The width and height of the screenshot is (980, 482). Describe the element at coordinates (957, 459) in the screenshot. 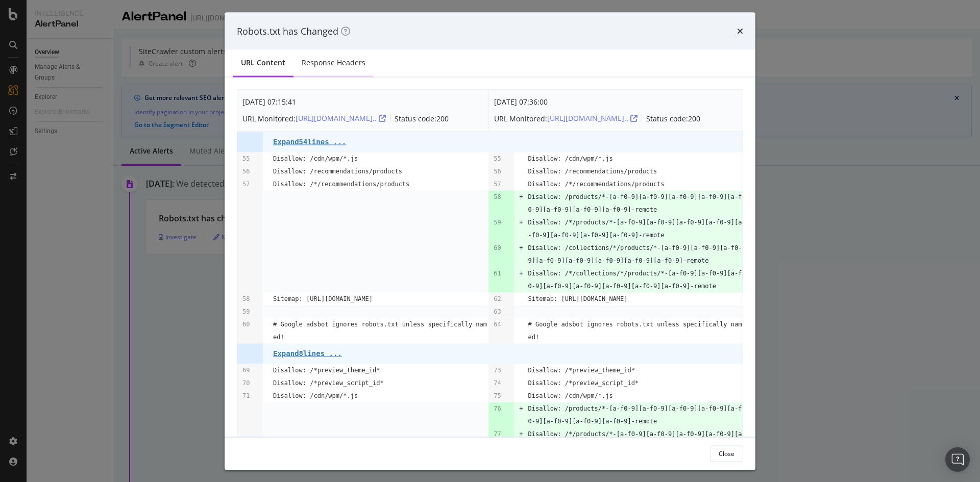

I see `div: Open Intercom Messenger` at that location.